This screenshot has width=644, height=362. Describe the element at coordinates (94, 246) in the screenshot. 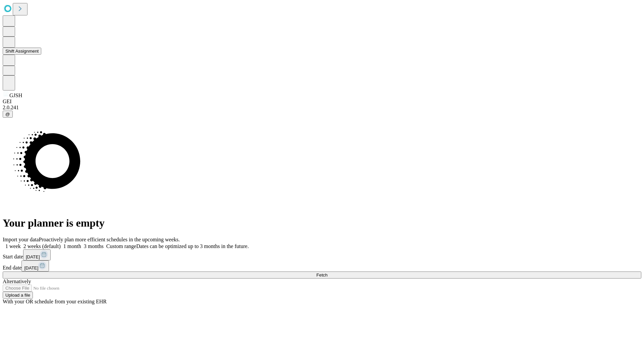

I see `span: 3 months` at that location.